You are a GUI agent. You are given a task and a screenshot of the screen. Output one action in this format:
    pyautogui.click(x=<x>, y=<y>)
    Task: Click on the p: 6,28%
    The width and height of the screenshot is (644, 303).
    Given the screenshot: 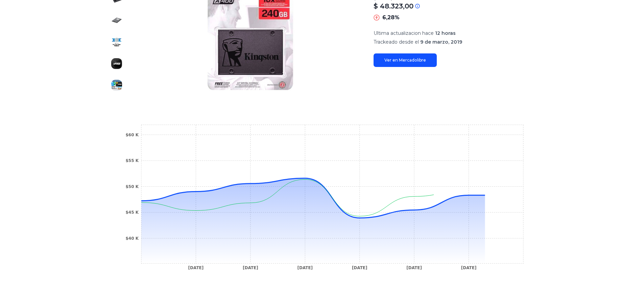 What is the action you would take?
    pyautogui.click(x=391, y=18)
    